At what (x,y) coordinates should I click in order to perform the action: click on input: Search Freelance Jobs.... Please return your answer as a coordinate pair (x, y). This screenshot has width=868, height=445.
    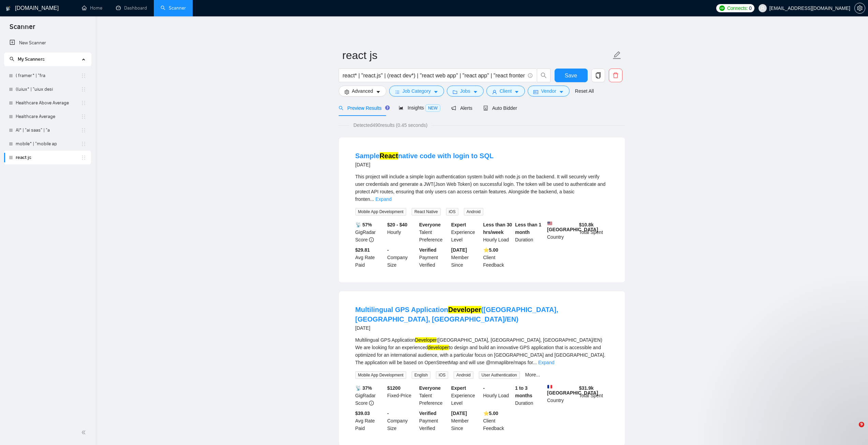
    Looking at the image, I should click on (434, 75).